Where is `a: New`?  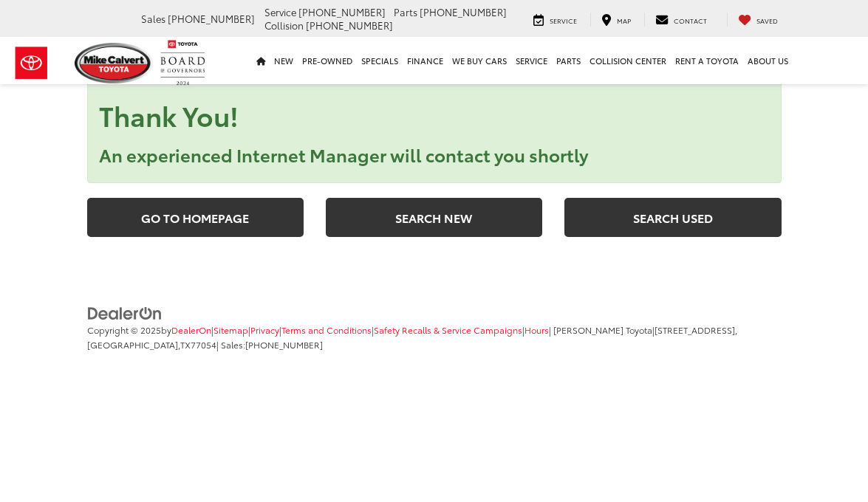 a: New is located at coordinates (283, 61).